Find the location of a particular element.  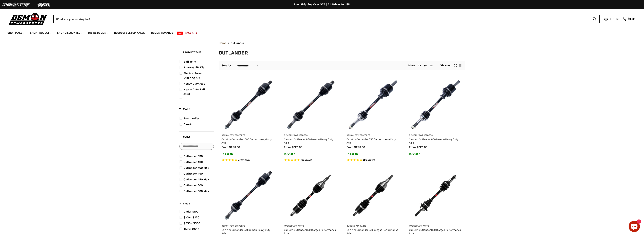

span: Under $100 is located at coordinates (191, 211).